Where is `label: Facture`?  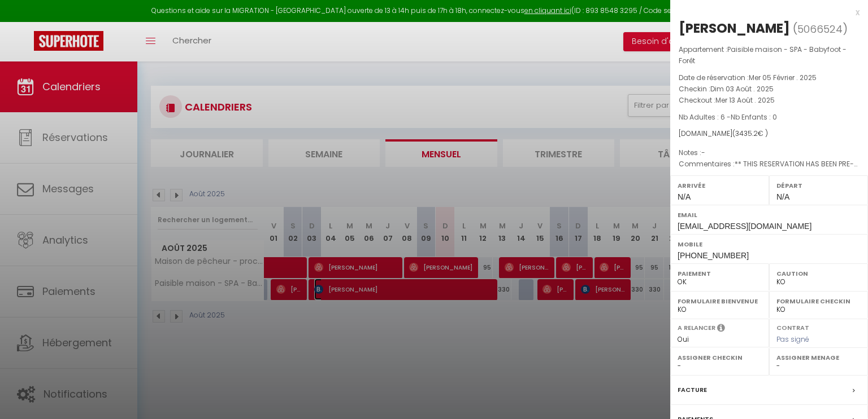 label: Facture is located at coordinates (692, 390).